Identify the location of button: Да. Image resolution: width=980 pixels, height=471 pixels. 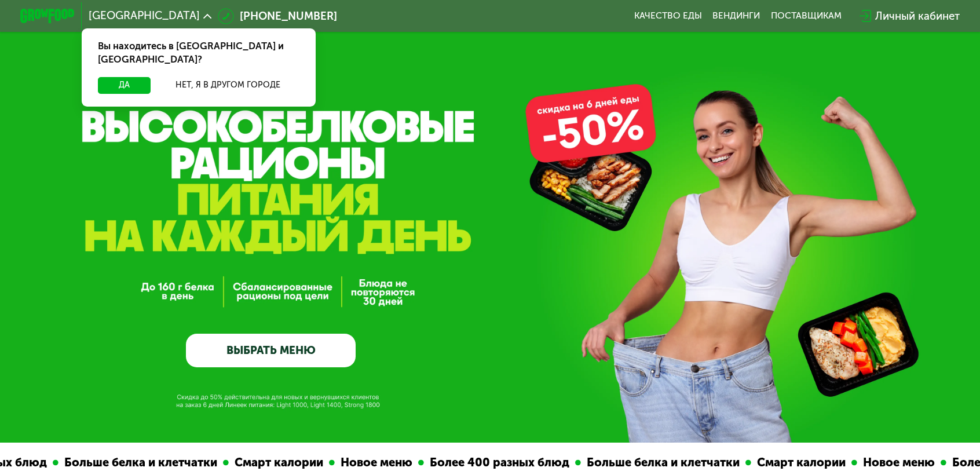
(124, 85).